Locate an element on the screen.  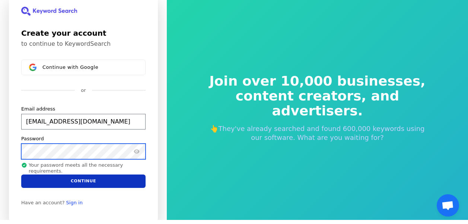
span: Continue with Google is located at coordinates (70, 67).